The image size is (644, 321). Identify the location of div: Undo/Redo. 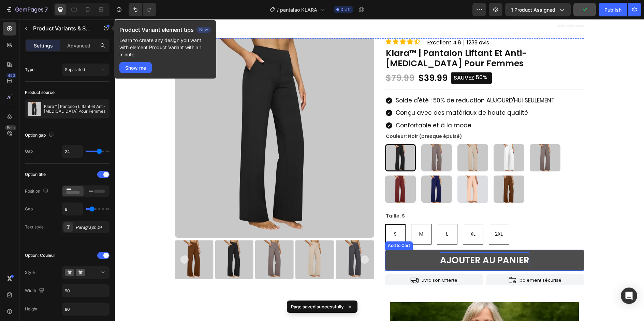
(142, 9).